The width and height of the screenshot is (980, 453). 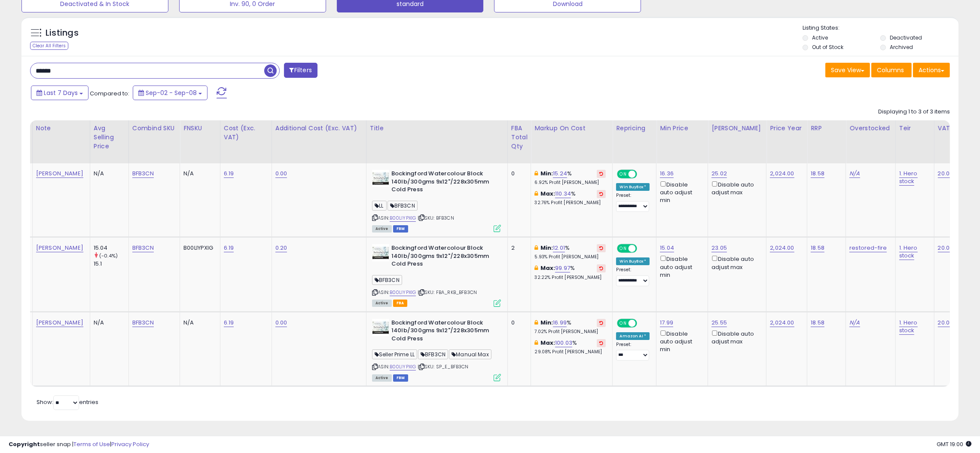 I want to click on div: Markup on Cost, so click(x=571, y=128).